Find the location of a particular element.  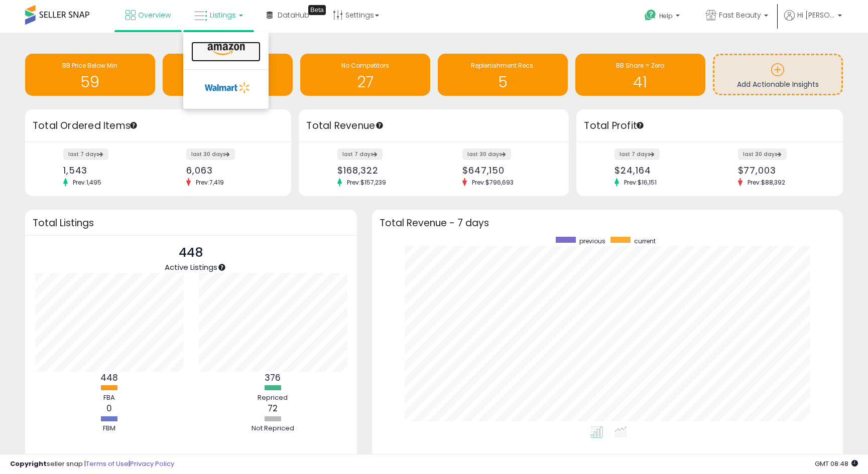

span: Overview is located at coordinates (154, 15).